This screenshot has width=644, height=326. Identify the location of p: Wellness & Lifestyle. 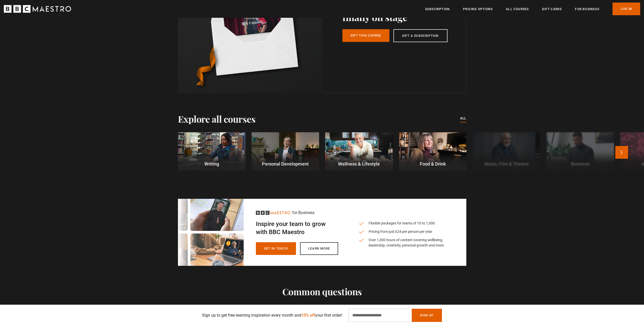
(359, 164).